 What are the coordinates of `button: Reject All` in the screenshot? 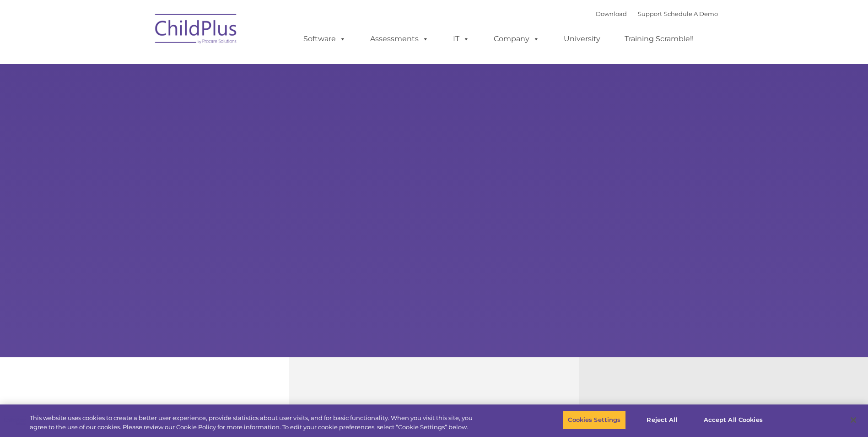 It's located at (662, 420).